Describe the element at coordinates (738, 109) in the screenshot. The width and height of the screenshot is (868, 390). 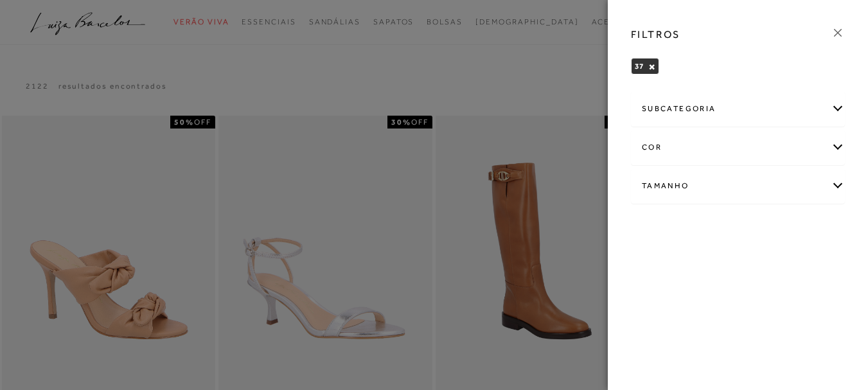
I see `div: subcategoria` at that location.